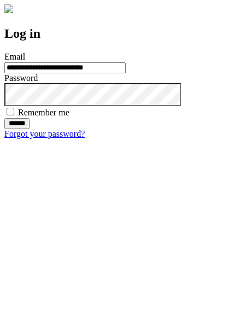  I want to click on label: Password, so click(21, 78).